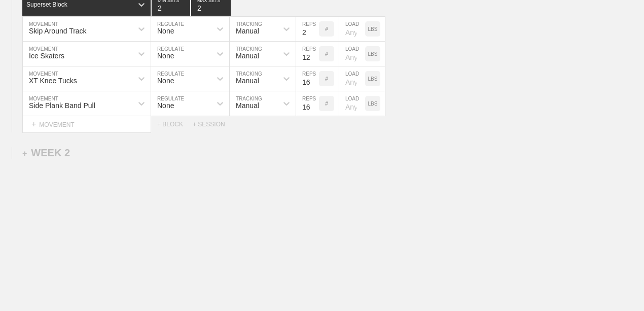 The width and height of the screenshot is (644, 311). Describe the element at coordinates (58, 31) in the screenshot. I see `div: Skip Around Track` at that location.